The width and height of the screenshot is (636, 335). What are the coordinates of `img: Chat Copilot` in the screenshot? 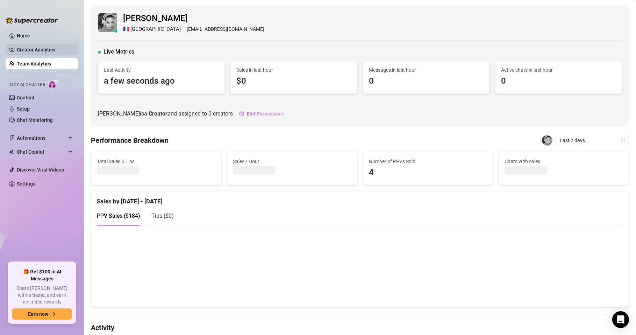 It's located at (11, 152).